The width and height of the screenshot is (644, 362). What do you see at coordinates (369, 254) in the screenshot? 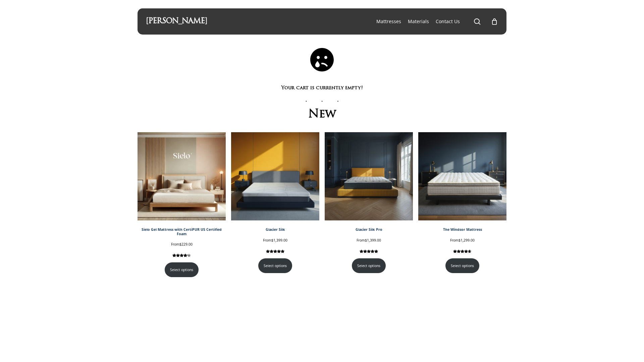
I see `span: 18` at bounding box center [369, 254].